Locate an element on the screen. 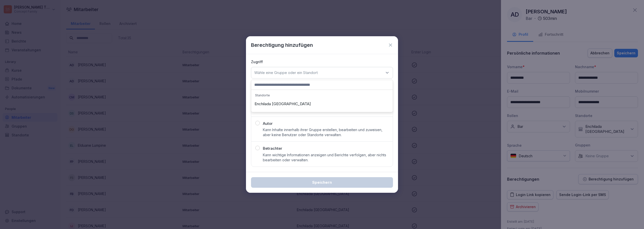  p: Kann wichtige Informationen anzeigen und Berichte verfolgen, aber nichts bearbeiten oder verwalten. is located at coordinates (326, 158).